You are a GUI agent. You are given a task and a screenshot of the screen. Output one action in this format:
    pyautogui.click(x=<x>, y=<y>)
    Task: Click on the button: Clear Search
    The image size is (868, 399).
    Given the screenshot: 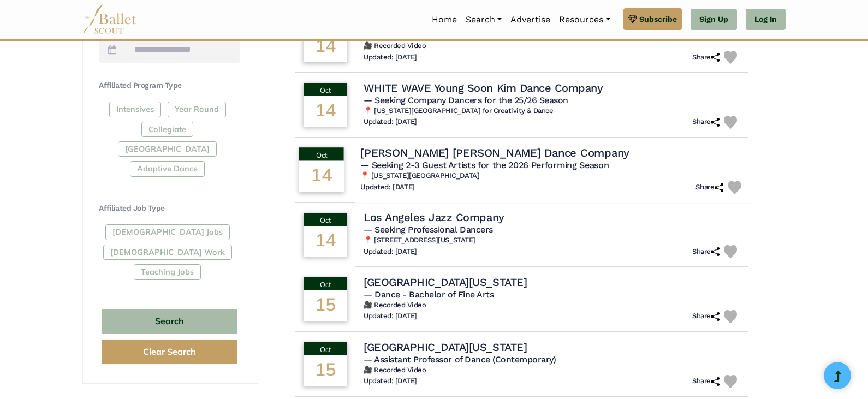 What is the action you would take?
    pyautogui.click(x=169, y=351)
    